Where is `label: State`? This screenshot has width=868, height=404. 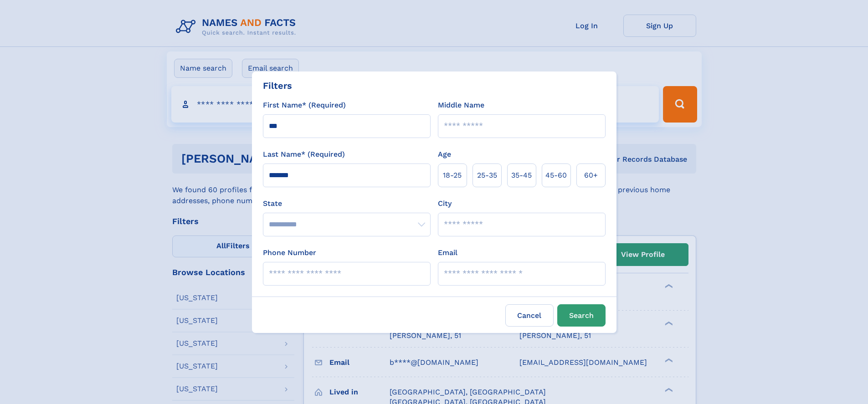 label: State is located at coordinates (346, 204).